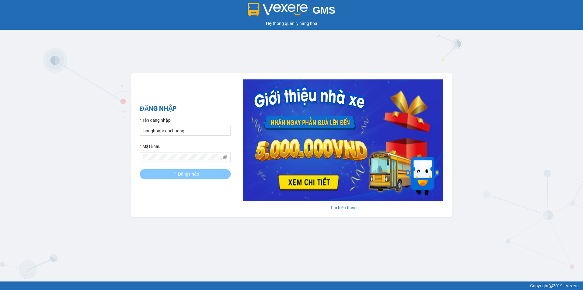  Describe the element at coordinates (292, 23) in the screenshot. I see `div: Hệ thống quản lý hàng hóa` at that location.